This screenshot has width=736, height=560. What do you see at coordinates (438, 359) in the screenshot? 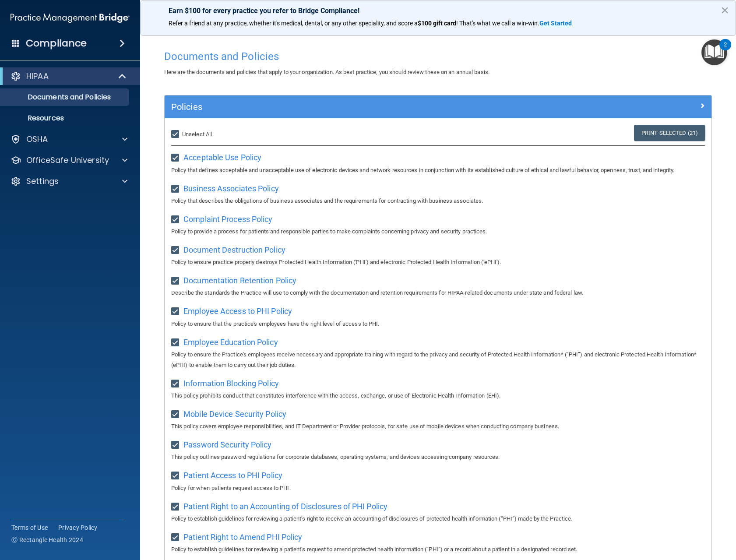
I see `p: Policy to ensure the Practice's employees receive necessary and appropriate training with regard ...` at bounding box center [438, 359].